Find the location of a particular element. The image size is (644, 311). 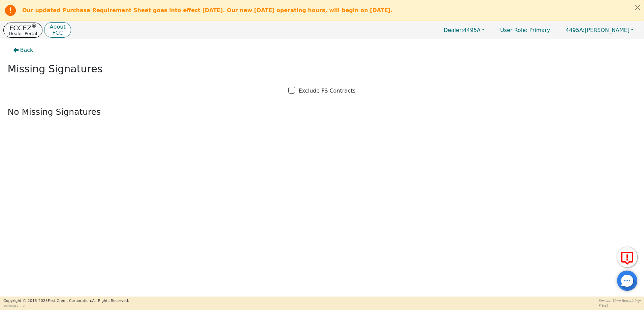

p: Exclude FS Contracts is located at coordinates (327, 90).